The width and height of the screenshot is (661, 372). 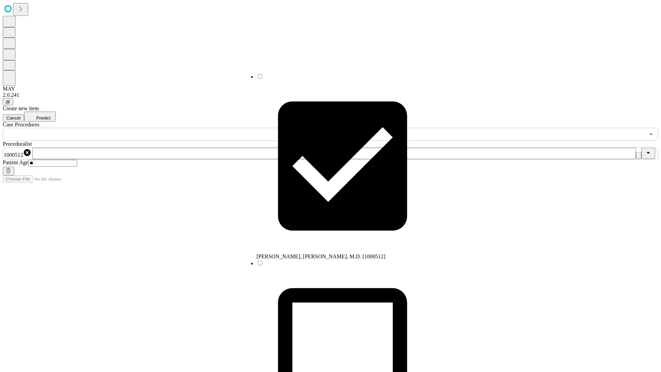 I want to click on span: Predict, so click(x=43, y=118).